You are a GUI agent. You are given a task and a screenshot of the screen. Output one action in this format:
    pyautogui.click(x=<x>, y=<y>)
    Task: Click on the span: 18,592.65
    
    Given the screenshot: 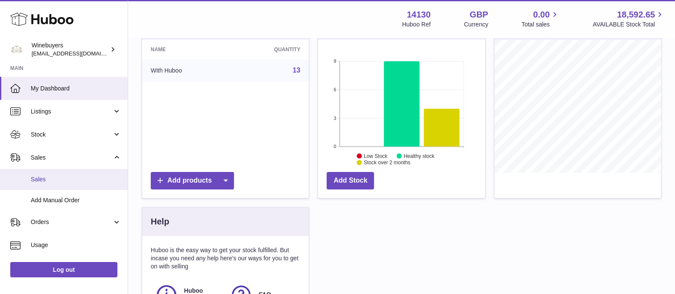 What is the action you would take?
    pyautogui.click(x=636, y=15)
    